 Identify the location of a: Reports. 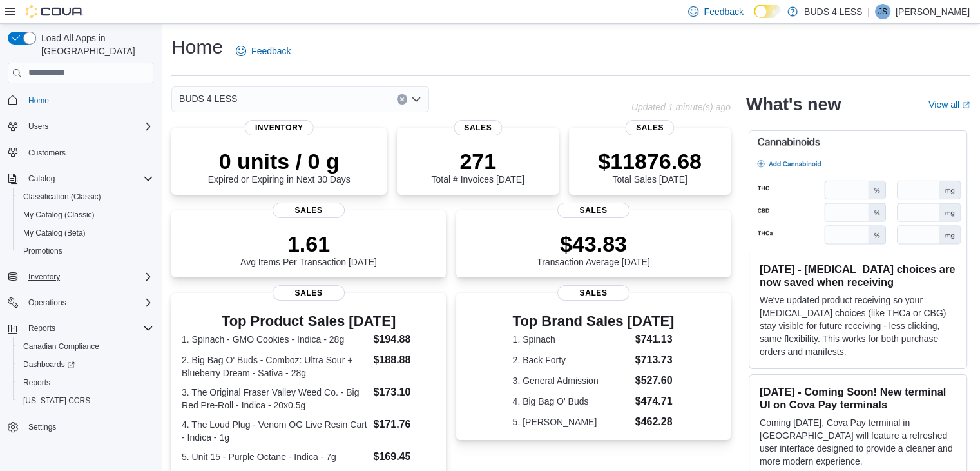
(36, 382).